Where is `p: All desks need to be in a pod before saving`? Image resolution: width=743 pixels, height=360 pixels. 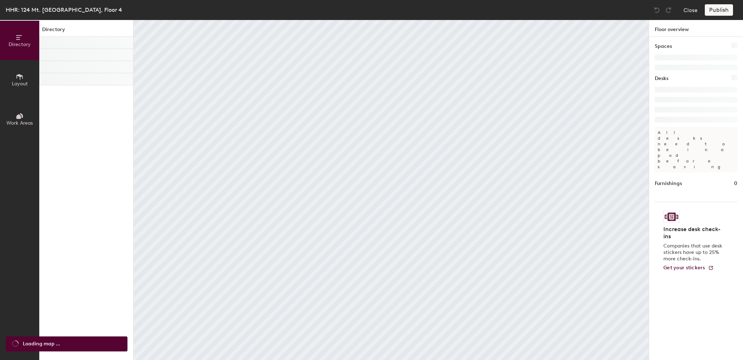
p: All desks need to be in a pod before saving is located at coordinates (696, 150).